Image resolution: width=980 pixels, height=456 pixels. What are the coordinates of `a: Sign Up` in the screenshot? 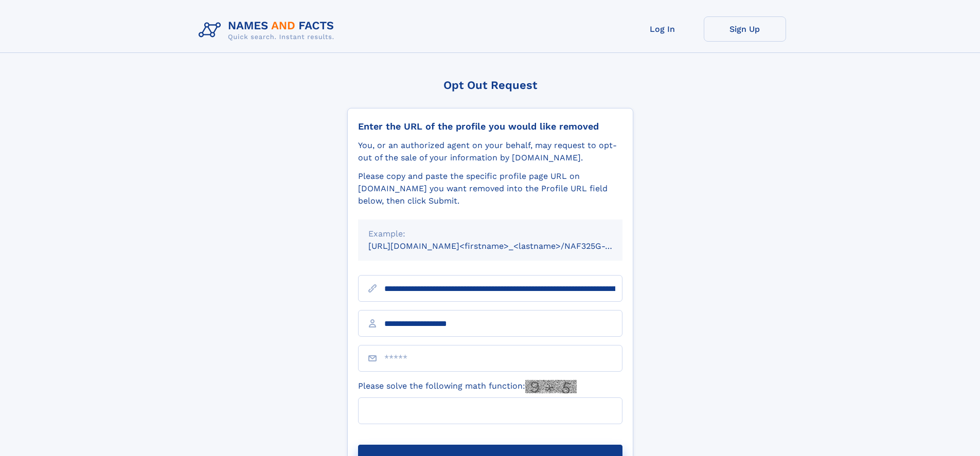 It's located at (745, 29).